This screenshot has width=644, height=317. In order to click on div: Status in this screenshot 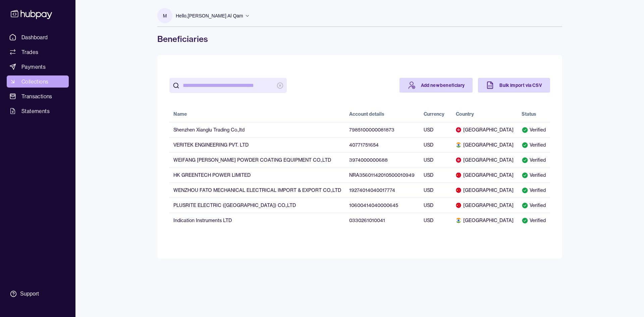, I will do `click(529, 114)`.